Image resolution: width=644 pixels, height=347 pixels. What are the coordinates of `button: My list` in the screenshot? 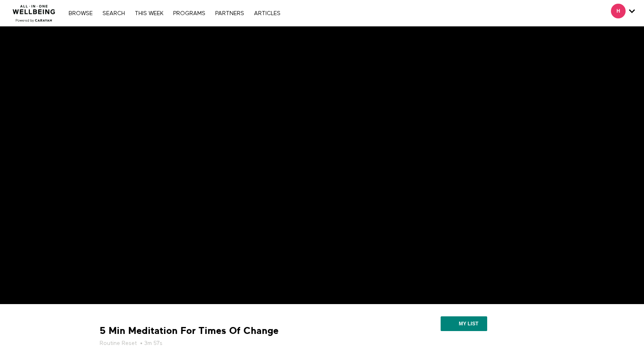 It's located at (464, 323).